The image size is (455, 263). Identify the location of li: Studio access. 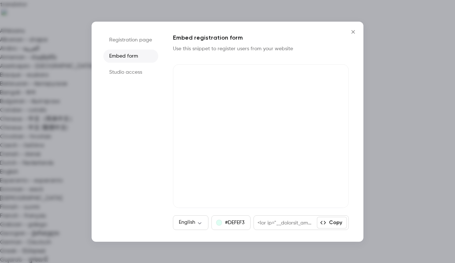
(131, 72).